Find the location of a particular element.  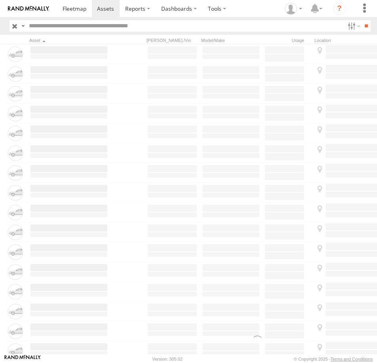

div: Version: 305.02 is located at coordinates (167, 359).